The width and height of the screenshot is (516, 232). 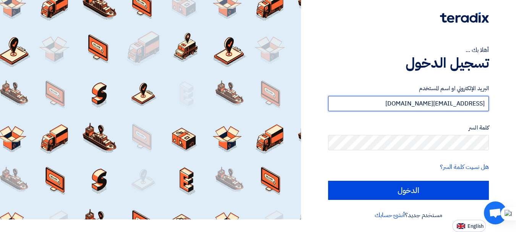 I want to click on div: مستخدم جديد؟, so click(x=408, y=215).